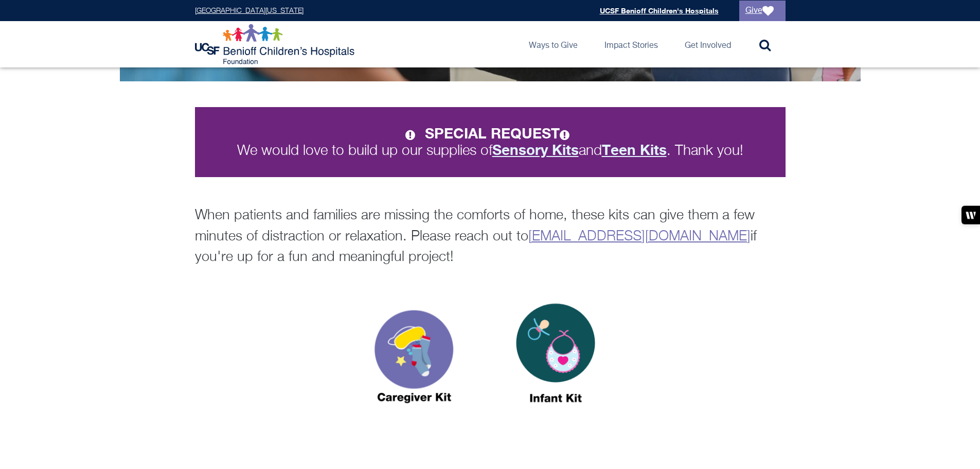  What do you see at coordinates (415, 358) in the screenshot?
I see `img: caregiver kit` at bounding box center [415, 358].